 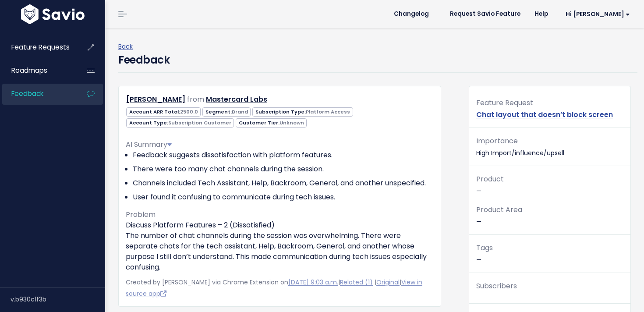 What do you see at coordinates (505, 102) in the screenshot?
I see `span: Feature Request` at bounding box center [505, 102].